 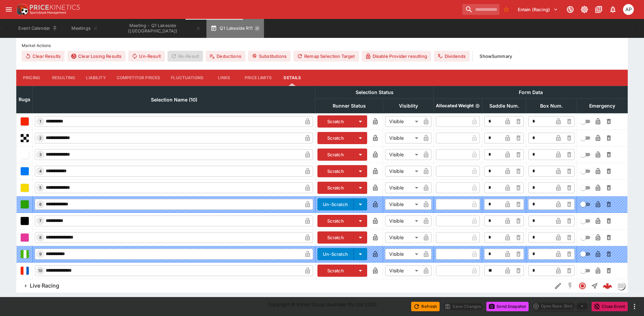 I want to click on th: Rugs, so click(x=25, y=100).